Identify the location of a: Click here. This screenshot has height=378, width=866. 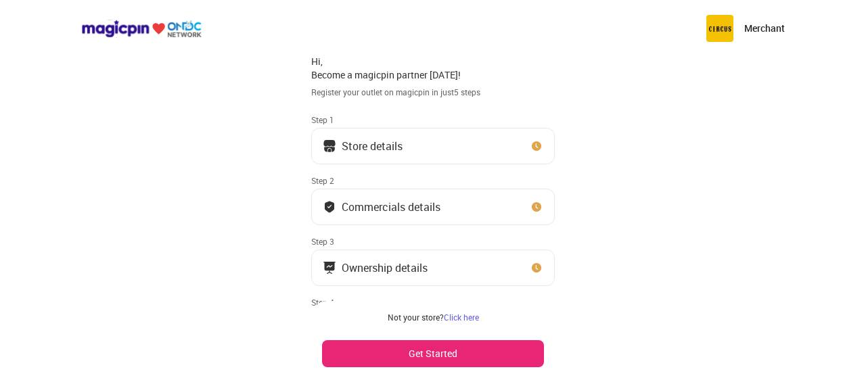
(461, 317).